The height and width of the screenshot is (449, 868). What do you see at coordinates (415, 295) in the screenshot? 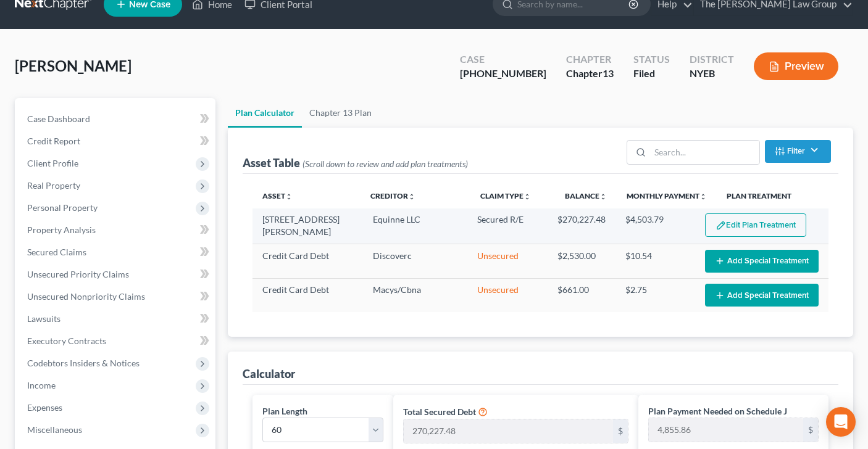
I see `td: Macys/Cbna` at bounding box center [415, 295].